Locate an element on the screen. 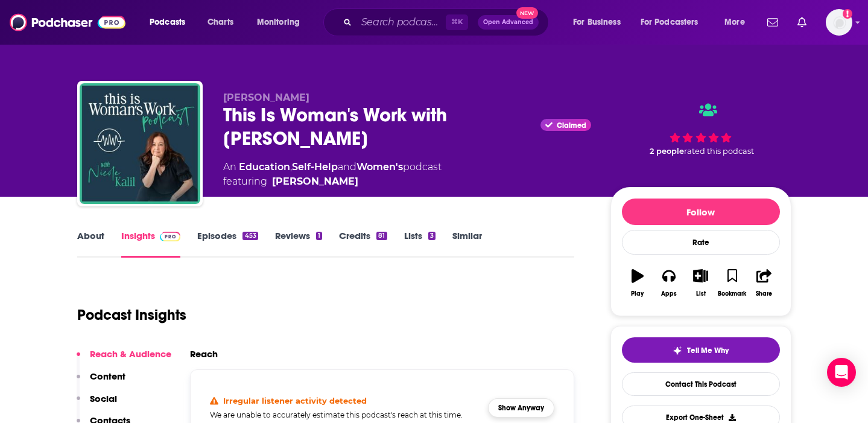  span: rated this podcast is located at coordinates (719, 151).